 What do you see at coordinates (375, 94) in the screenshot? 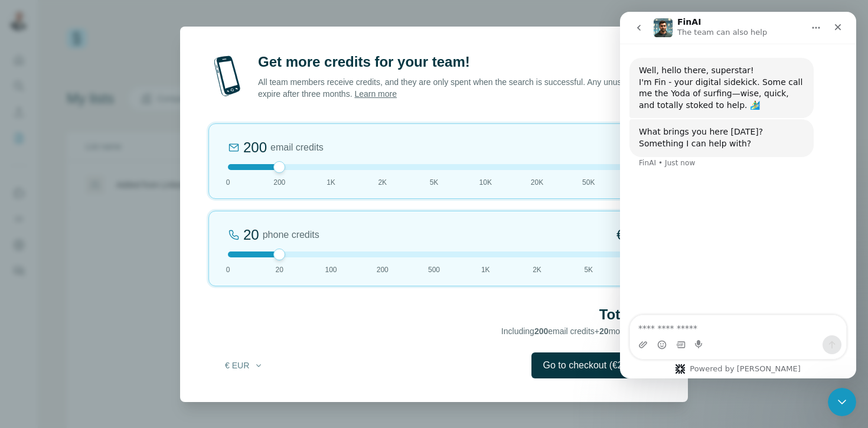
I see `a: Learn more` at bounding box center [375, 94].